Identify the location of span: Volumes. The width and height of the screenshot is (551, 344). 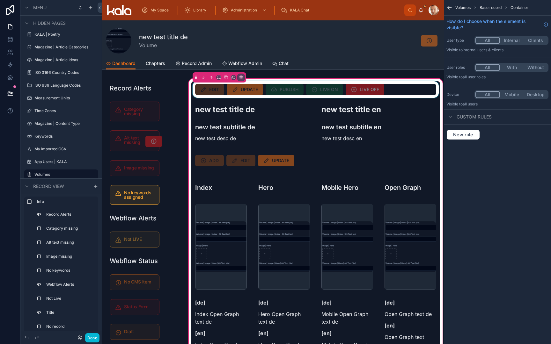
(463, 8).